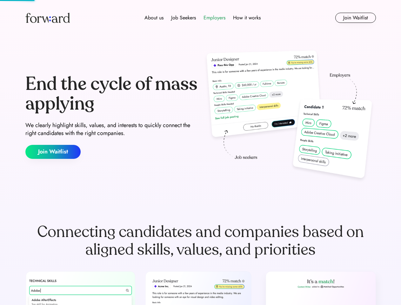 This screenshot has height=305, width=401. I want to click on div: Employers, so click(214, 18).